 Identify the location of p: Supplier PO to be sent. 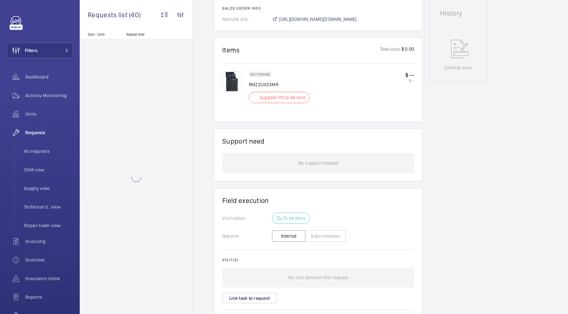
(282, 98).